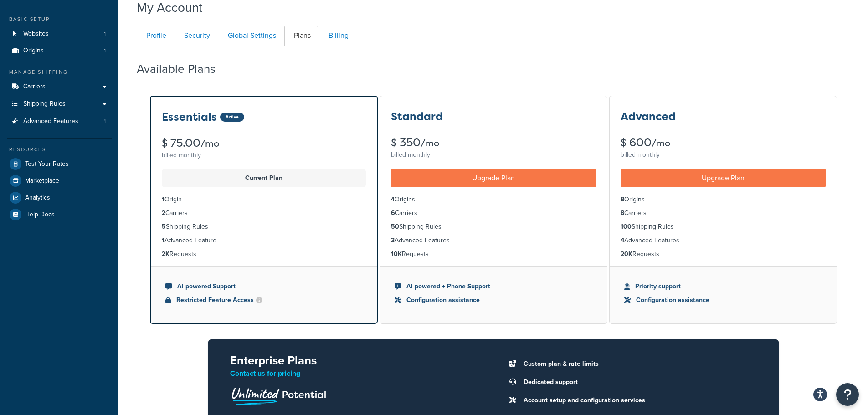  Describe the element at coordinates (494, 142) in the screenshot. I see `div: $ 350` at that location.